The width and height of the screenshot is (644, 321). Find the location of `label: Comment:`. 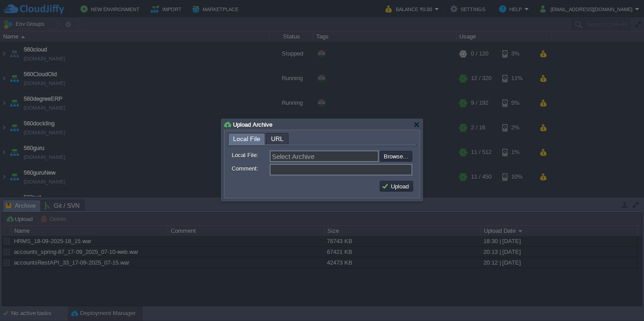

label: Comment: is located at coordinates (250, 169).